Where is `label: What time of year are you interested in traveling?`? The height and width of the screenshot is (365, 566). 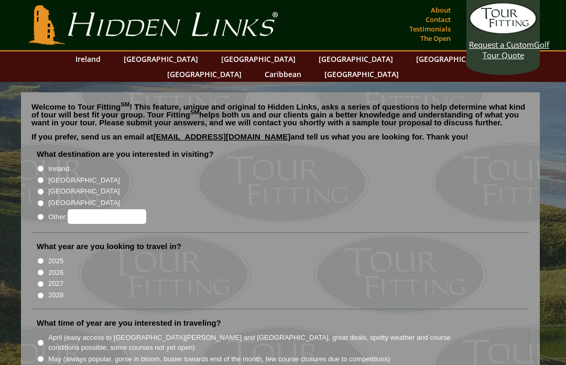
label: What time of year are you interested in traveling? is located at coordinates (129, 323).